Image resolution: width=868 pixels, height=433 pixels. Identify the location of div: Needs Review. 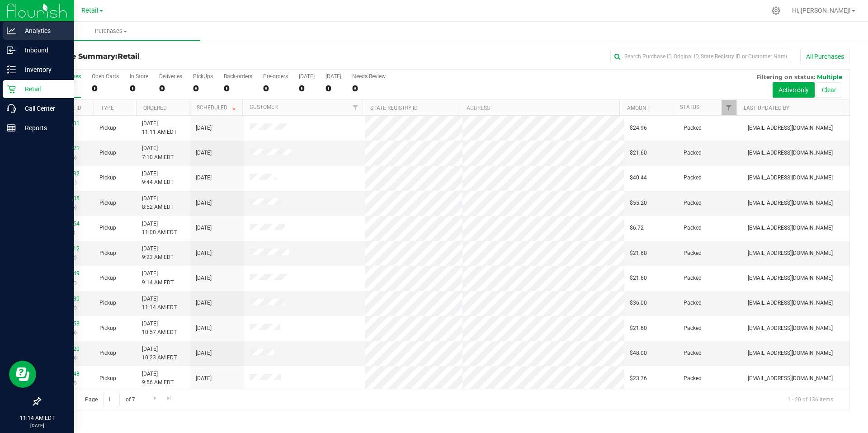
(369, 77).